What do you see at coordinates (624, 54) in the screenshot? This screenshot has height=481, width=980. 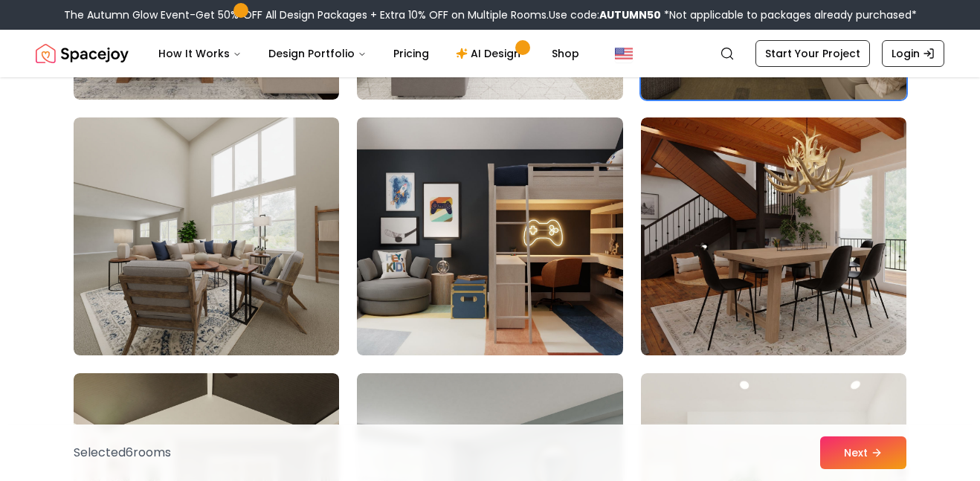 I see `img: United States` at bounding box center [624, 54].